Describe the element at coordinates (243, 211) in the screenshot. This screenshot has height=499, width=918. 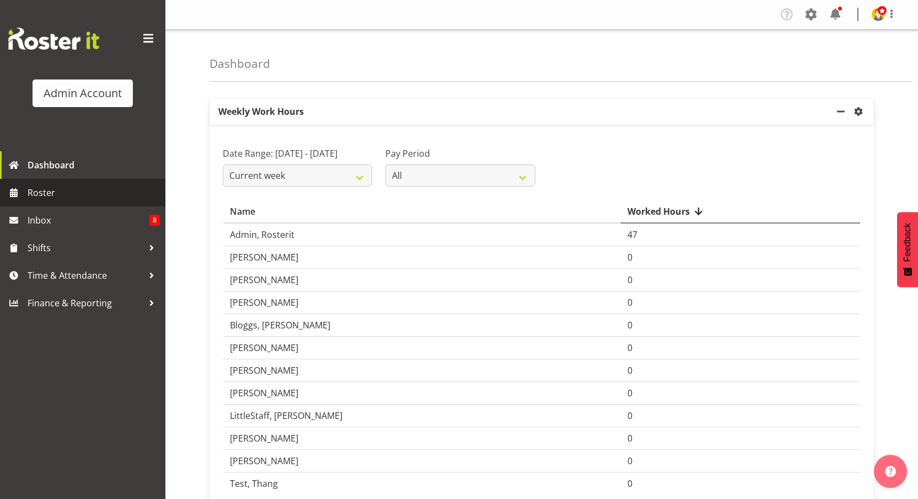
I see `span: Name` at that location.